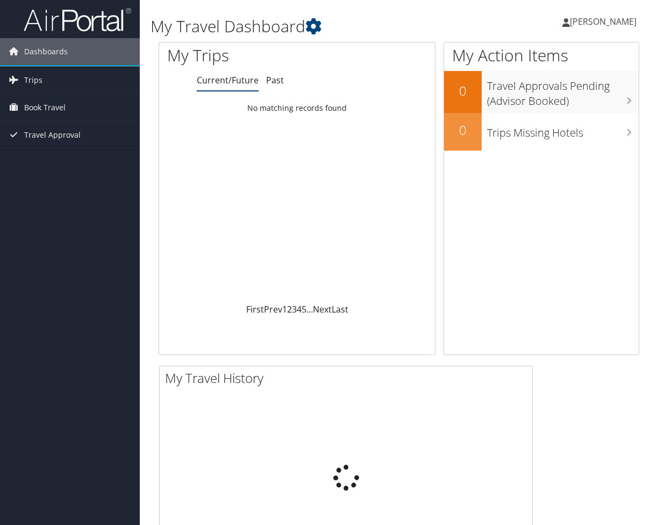 This screenshot has width=658, height=525. I want to click on a: 3, so click(294, 309).